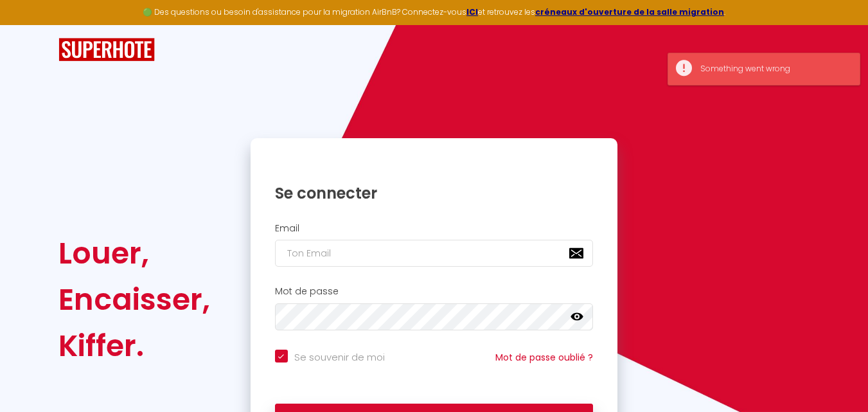  I want to click on h2: Email, so click(434, 228).